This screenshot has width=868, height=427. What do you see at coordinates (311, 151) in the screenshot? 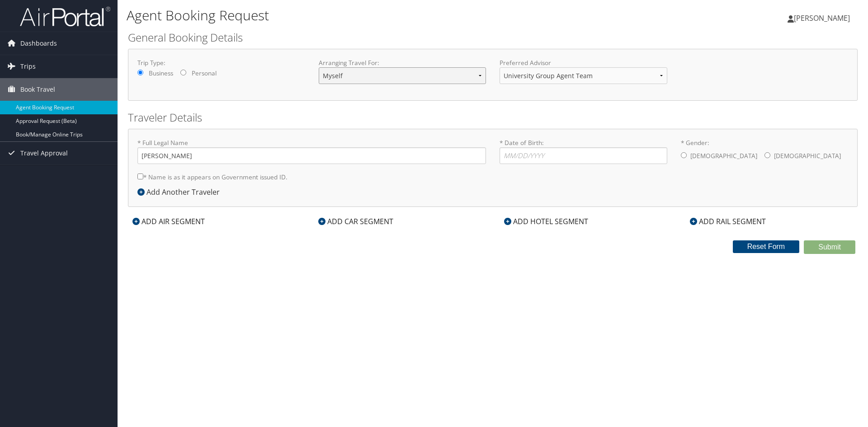
I see `label: * Full Legal Name` at bounding box center [311, 151].